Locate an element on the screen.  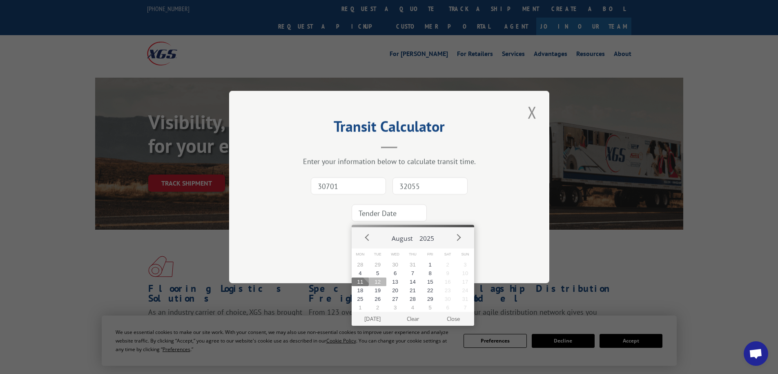
button: 26 is located at coordinates (377, 299).